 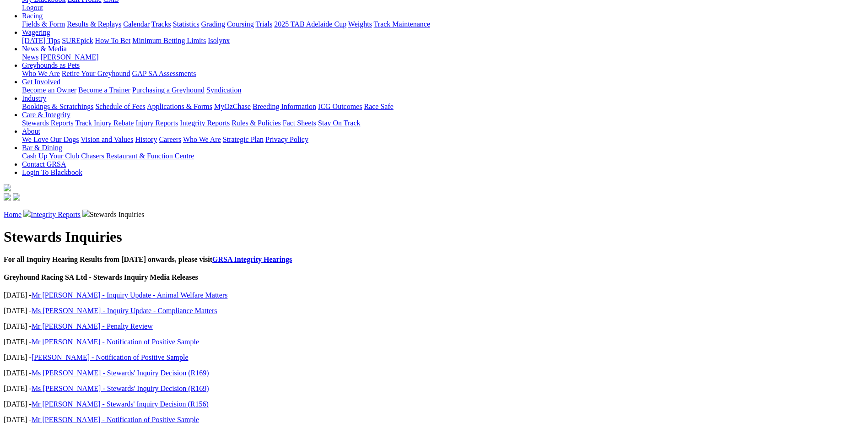 I want to click on div: Care & Integrity, so click(x=443, y=123).